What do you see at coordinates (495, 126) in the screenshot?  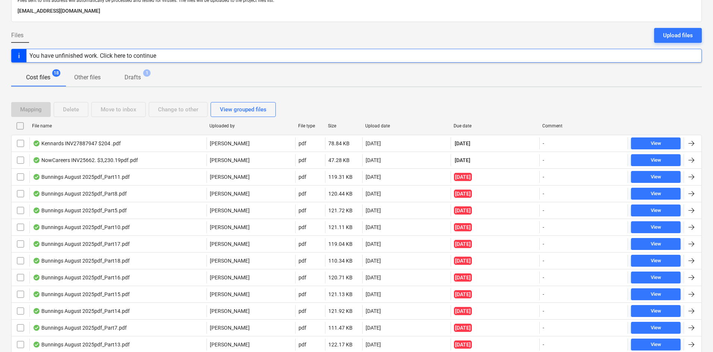 I see `div: Due date` at bounding box center [495, 126].